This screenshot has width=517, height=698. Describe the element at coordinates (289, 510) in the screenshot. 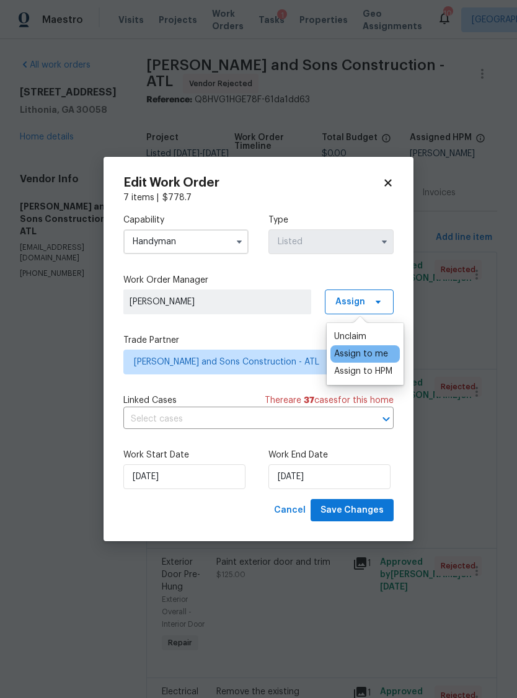

I see `span: Cancel` at that location.